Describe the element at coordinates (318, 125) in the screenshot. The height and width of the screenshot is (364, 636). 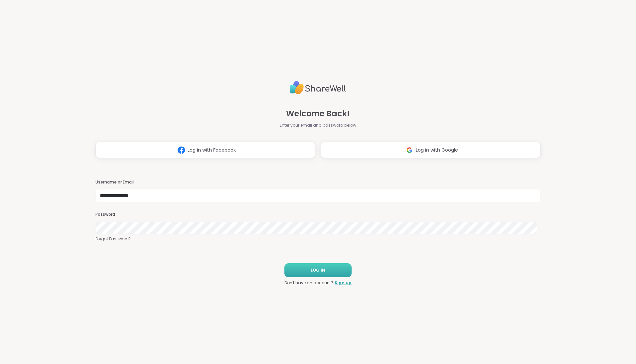
I see `span: Enter your email and password below` at that location.